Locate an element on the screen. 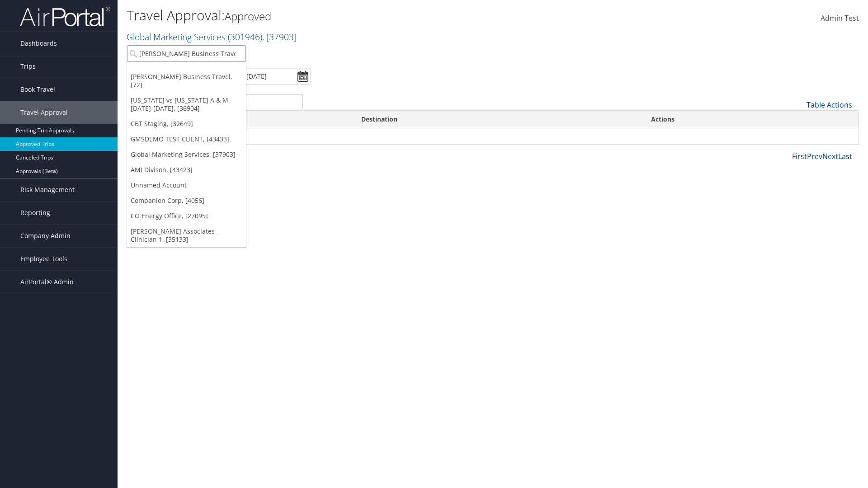  span: , [ 37903 ] is located at coordinates (280, 36).